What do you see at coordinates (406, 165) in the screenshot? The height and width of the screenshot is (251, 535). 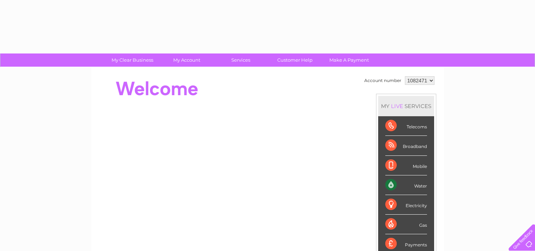 I see `div: Mobile` at bounding box center [406, 165].